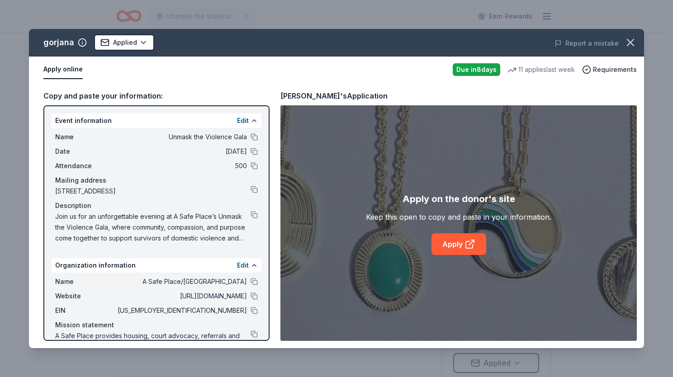 Image resolution: width=673 pixels, height=377 pixels. Describe the element at coordinates (125, 43) in the screenshot. I see `span: Applied` at that location.